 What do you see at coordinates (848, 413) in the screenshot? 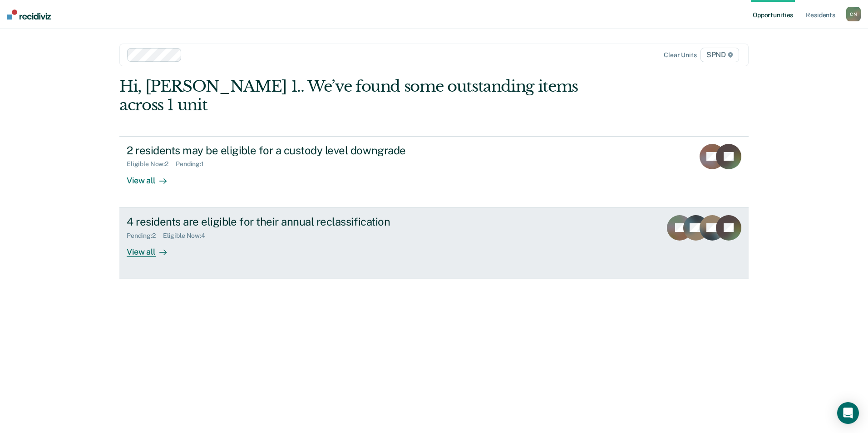
I see `div: Open Intercom Messenger` at bounding box center [848, 413].